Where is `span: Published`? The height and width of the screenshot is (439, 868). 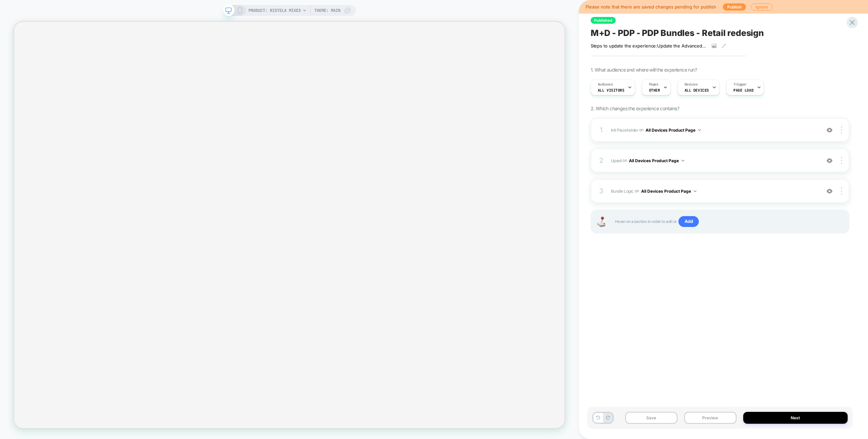 span: Published is located at coordinates (603, 21).